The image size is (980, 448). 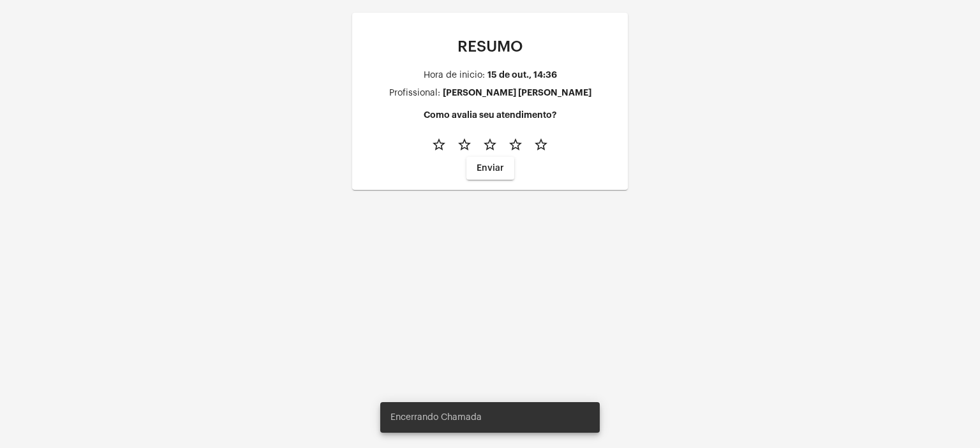 I want to click on button: Enviar, so click(x=490, y=168).